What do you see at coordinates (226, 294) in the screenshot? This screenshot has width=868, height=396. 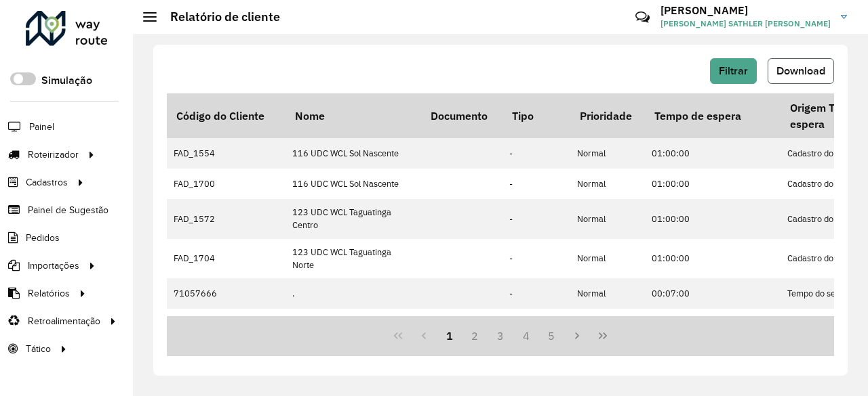 I see `td: 71057666` at bounding box center [226, 294].